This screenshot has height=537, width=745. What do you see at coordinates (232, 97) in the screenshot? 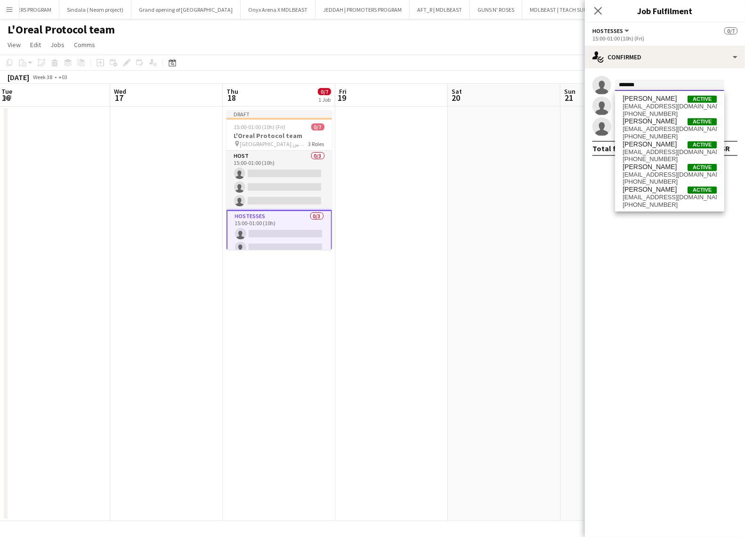
I see `span: 18` at bounding box center [232, 97].